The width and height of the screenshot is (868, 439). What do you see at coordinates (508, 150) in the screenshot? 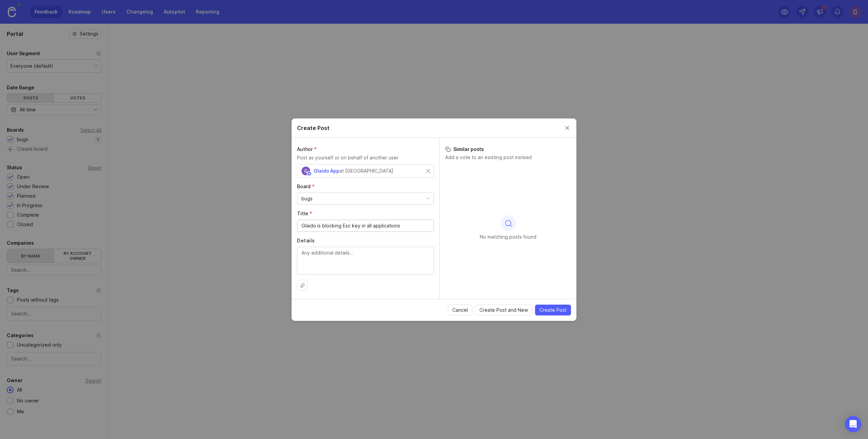
I see `h3: Similar posts` at bounding box center [508, 150].